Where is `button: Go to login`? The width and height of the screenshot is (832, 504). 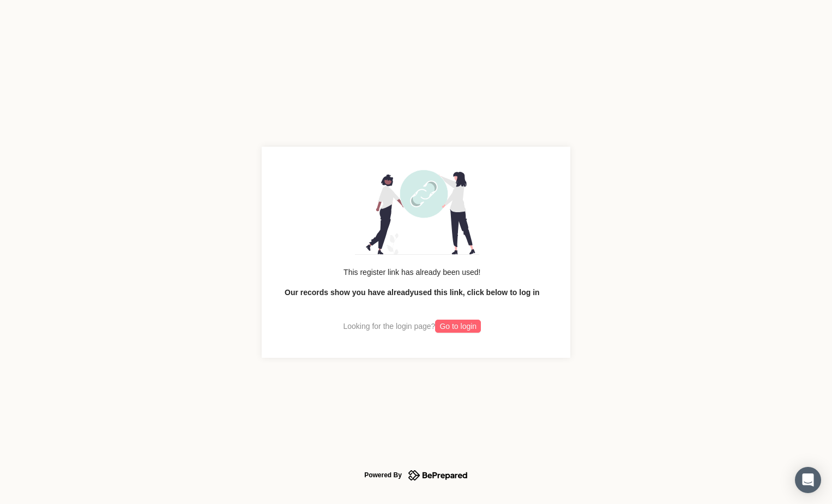 button: Go to login is located at coordinates (458, 326).